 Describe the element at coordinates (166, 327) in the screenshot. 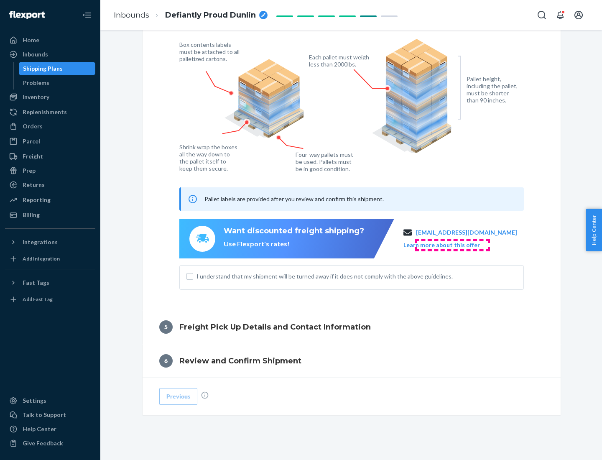

I see `div: 5` at that location.